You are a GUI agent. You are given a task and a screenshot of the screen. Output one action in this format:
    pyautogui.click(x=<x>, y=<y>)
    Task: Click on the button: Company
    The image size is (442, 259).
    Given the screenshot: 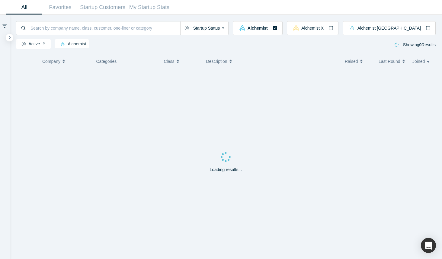 What is the action you would take?
    pyautogui.click(x=64, y=61)
    